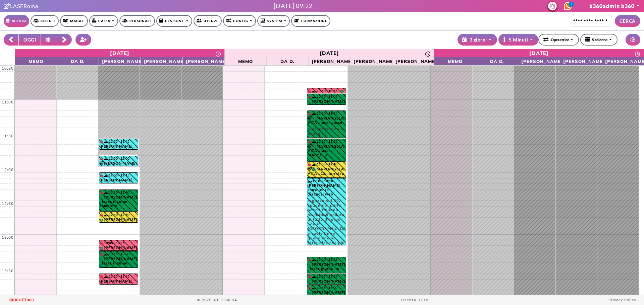 This screenshot has height=305, width=644. What do you see at coordinates (21, 6) in the screenshot?
I see `a: Clicca per andare alla pagina di firmaLASERoma` at bounding box center [21, 6].